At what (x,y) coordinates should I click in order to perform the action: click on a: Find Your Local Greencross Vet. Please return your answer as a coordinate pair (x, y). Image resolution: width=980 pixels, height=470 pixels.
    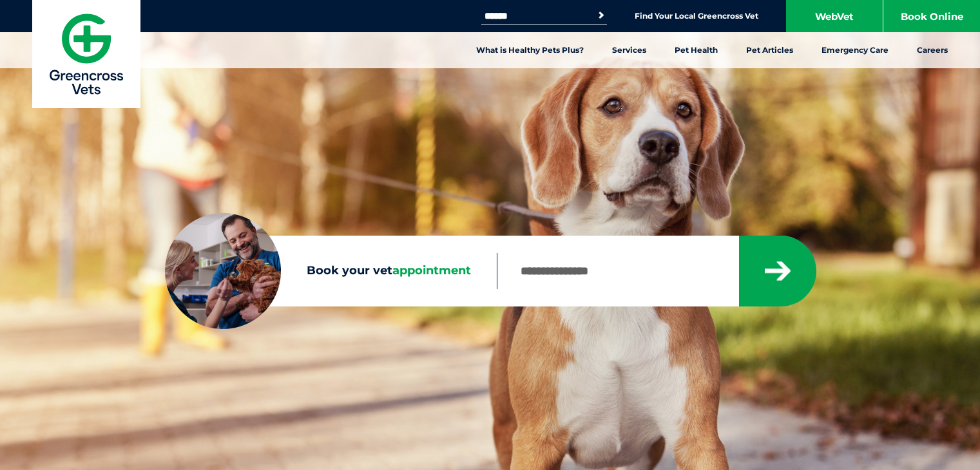
    Looking at the image, I should click on (696, 16).